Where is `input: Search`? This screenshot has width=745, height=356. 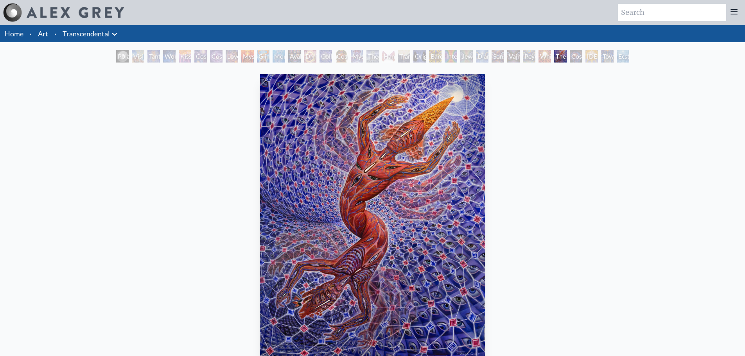
input: Search is located at coordinates (672, 13).